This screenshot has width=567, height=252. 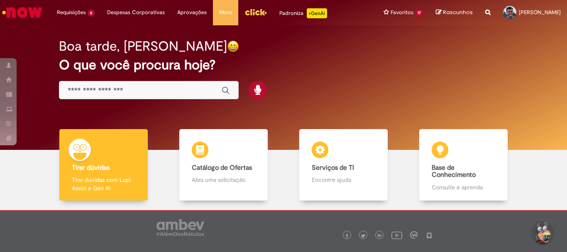 What do you see at coordinates (463, 165) in the screenshot?
I see `a: Base de Conhecimento Consulte e aprenda` at bounding box center [463, 165].